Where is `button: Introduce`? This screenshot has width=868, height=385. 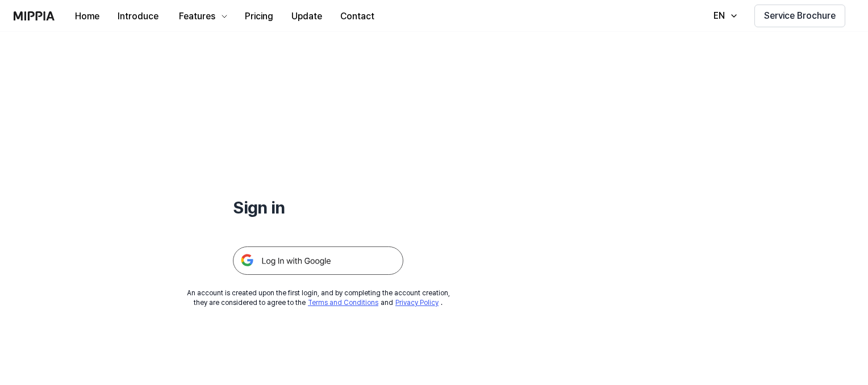
button: Introduce is located at coordinates (138, 16).